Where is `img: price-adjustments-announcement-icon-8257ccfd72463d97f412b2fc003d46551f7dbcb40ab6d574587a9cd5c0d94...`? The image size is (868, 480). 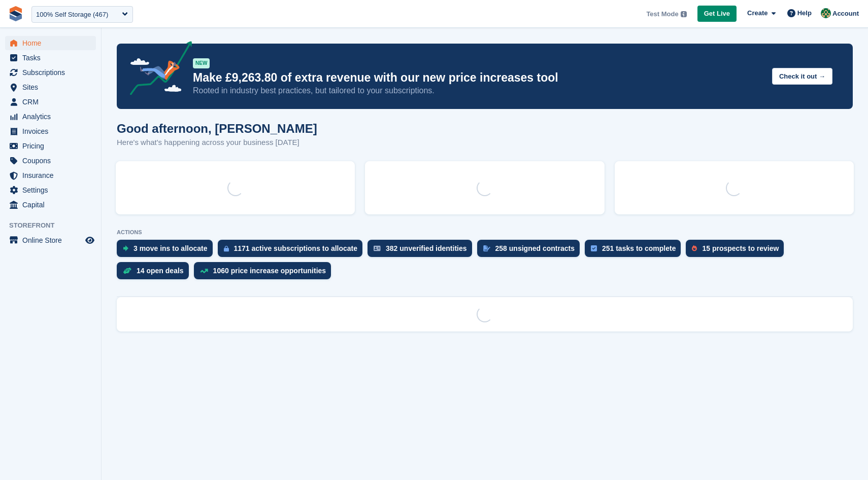 img: price-adjustments-announcement-icon-8257ccfd72463d97f412b2fc003d46551f7dbcb40ab6d574587a9cd5c0d94... is located at coordinates (157, 70).